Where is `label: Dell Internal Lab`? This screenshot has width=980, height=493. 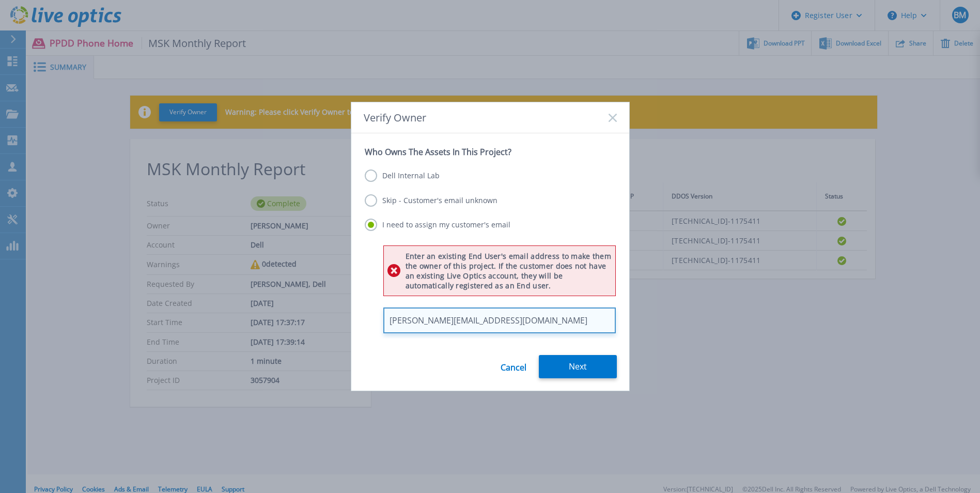 label: Dell Internal Lab is located at coordinates (402, 176).